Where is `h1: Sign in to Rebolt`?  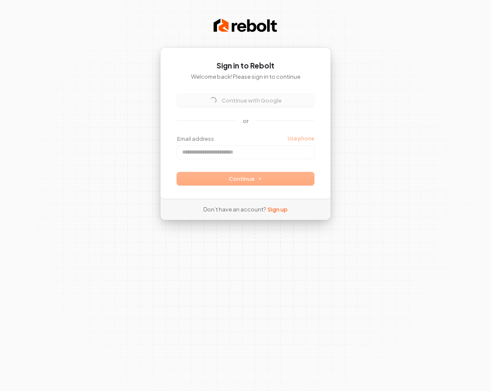 h1: Sign in to Rebolt is located at coordinates (246, 66).